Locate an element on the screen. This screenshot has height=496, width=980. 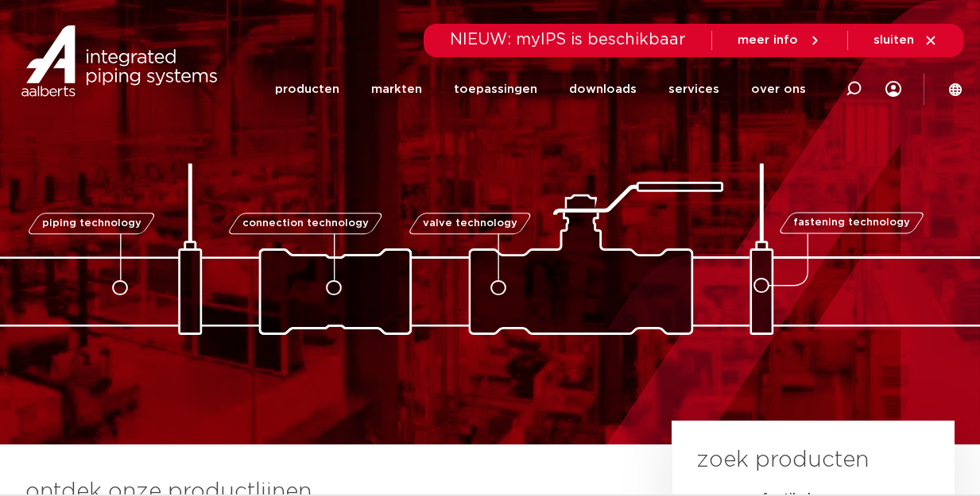
span: fastening technology is located at coordinates (851, 223).